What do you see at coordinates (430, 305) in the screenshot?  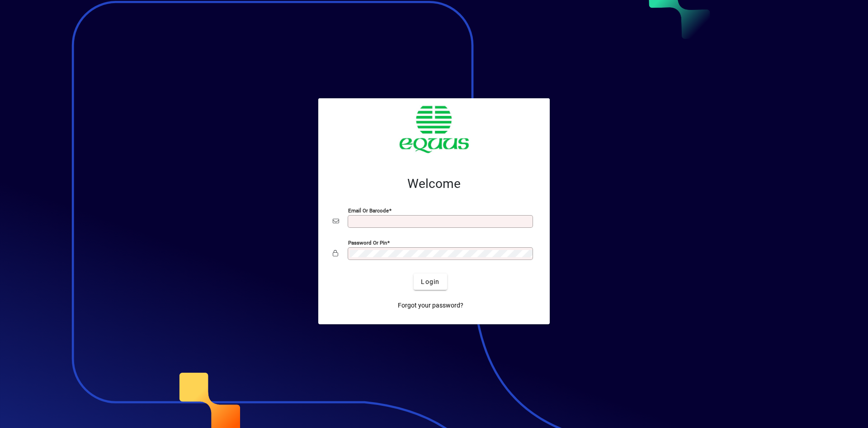 I see `span: Forgot your password?` at bounding box center [430, 305].